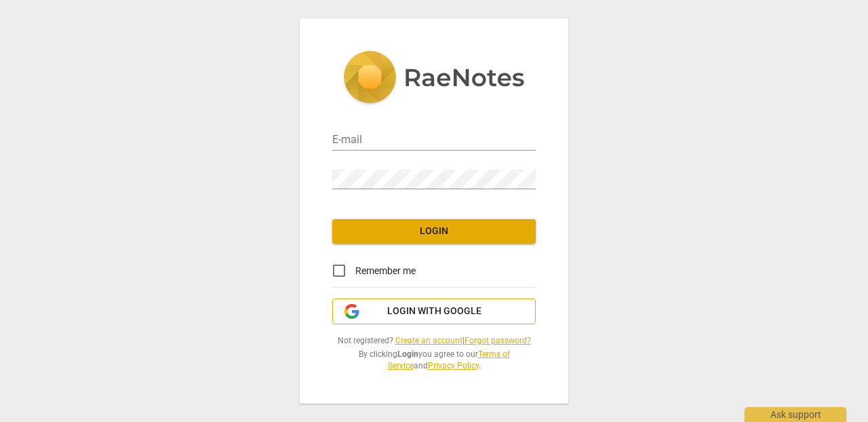 The width and height of the screenshot is (868, 422). Describe the element at coordinates (386, 271) in the screenshot. I see `span: Remember me` at that location.